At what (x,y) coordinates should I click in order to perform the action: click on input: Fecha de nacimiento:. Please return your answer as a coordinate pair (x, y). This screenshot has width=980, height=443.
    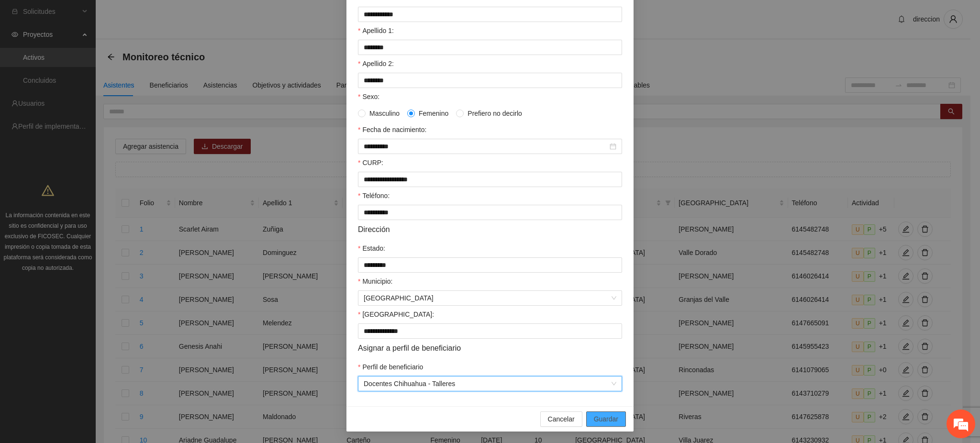
    Looking at the image, I should click on (486, 146).